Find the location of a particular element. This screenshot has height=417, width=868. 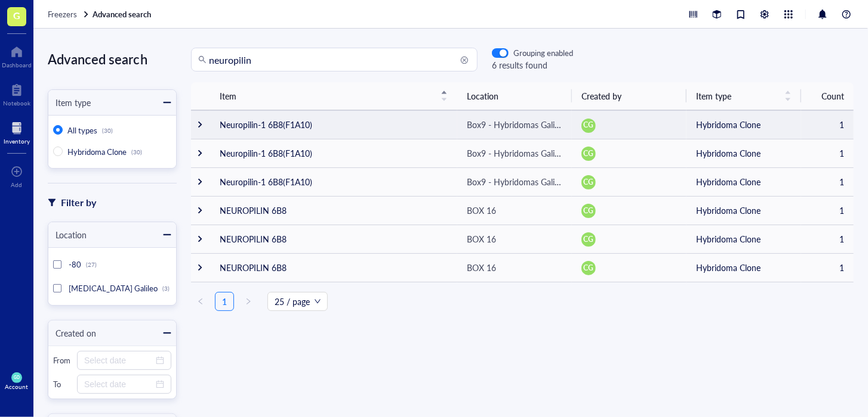

button: right is located at coordinates (248, 302).